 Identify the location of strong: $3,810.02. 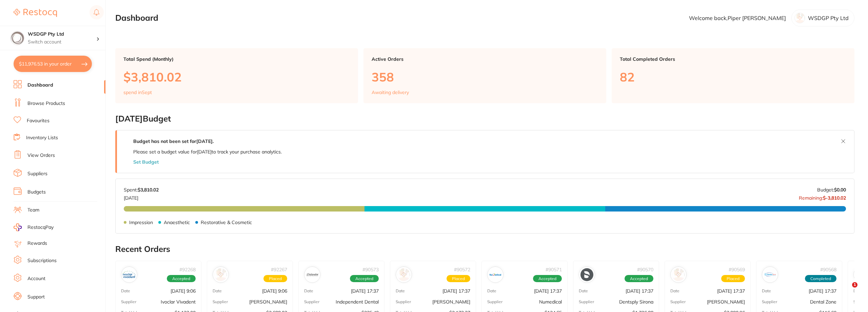
(148, 190).